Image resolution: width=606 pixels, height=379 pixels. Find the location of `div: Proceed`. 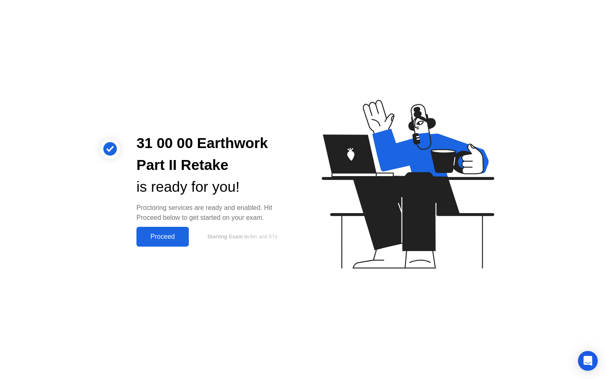

div: Proceed is located at coordinates (162, 237).